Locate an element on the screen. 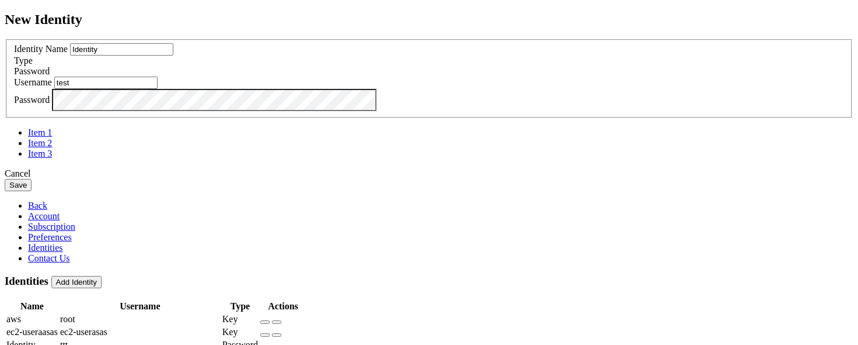  a: Identities is located at coordinates (46, 247).